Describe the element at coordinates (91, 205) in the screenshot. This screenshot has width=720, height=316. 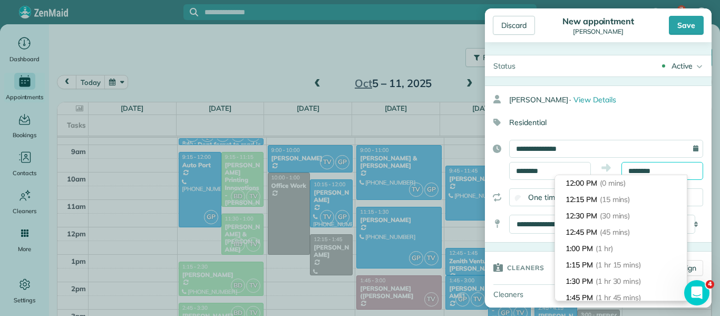
I see `div: Regards,` at that location.